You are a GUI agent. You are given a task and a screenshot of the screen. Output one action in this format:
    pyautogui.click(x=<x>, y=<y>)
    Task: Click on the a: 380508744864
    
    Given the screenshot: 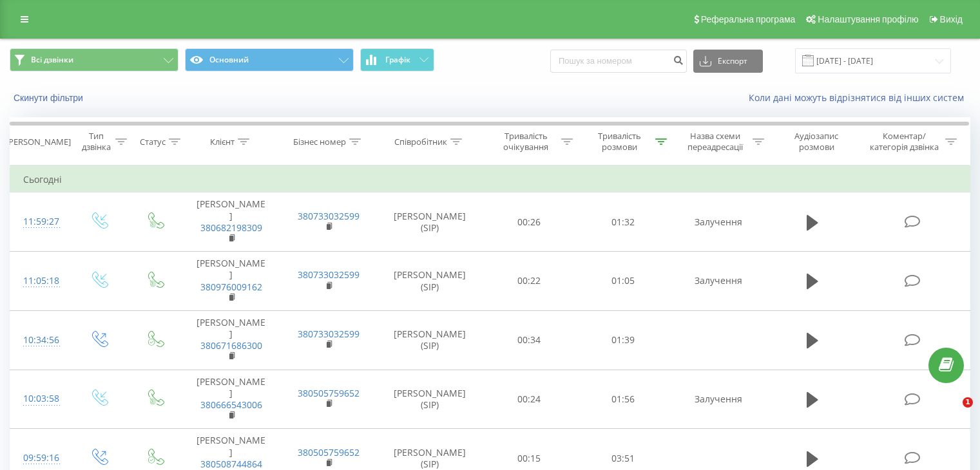 What is the action you would take?
    pyautogui.click(x=231, y=464)
    